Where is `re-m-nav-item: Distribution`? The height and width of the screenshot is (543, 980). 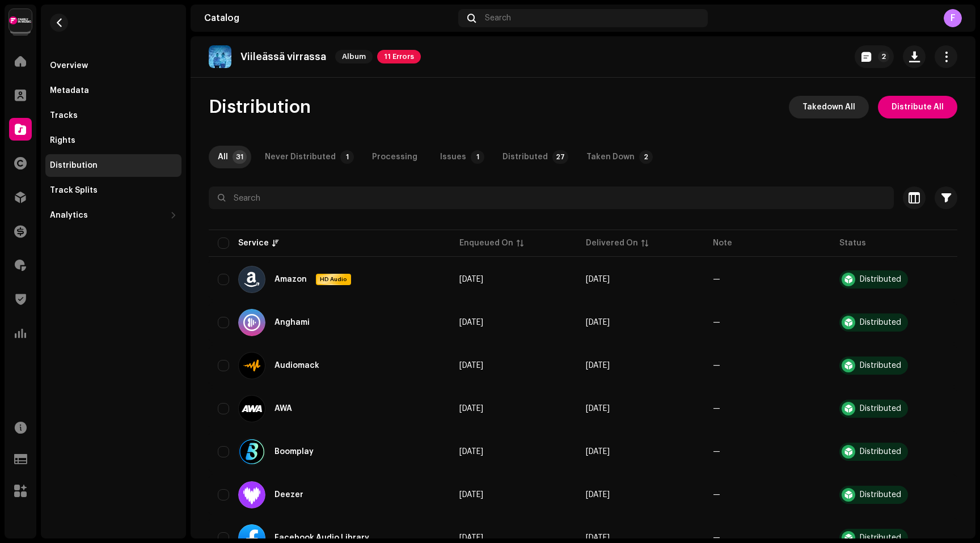 re-m-nav-item: Distribution is located at coordinates (113, 166).